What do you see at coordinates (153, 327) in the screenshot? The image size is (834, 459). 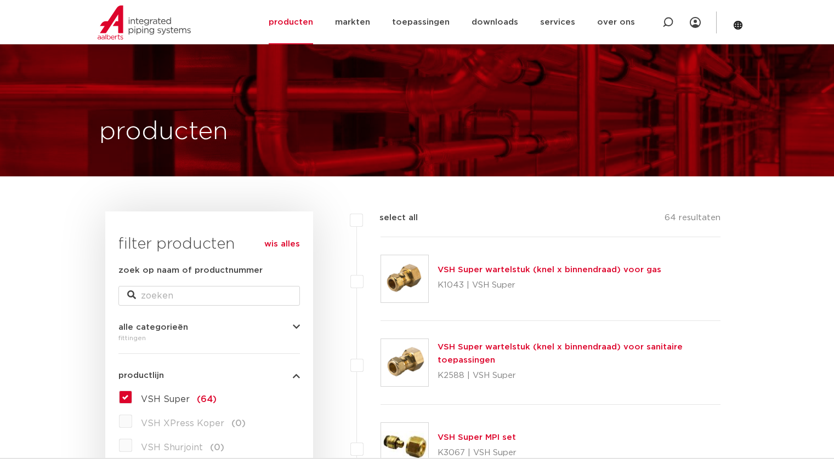 I see `span: alle categorieën` at bounding box center [153, 327].